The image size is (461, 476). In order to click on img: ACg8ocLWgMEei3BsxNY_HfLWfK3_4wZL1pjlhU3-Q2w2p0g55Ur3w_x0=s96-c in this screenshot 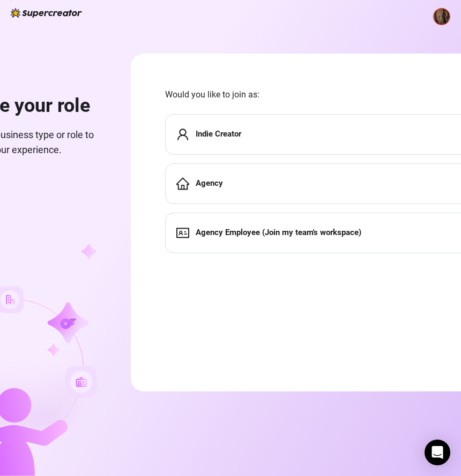, I will do `click(441, 17)`.